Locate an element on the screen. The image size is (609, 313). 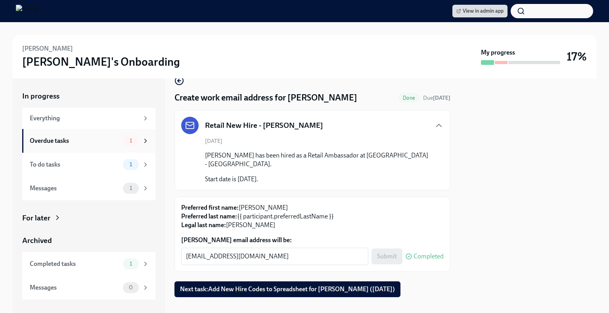
span: View in admin app is located at coordinates (480, 11).